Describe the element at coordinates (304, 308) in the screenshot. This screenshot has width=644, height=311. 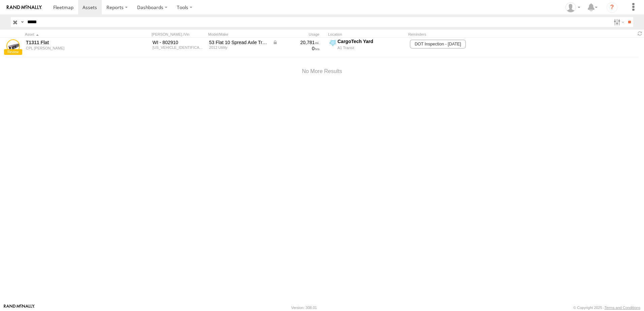
I see `div: Version: 308.01` at that location.